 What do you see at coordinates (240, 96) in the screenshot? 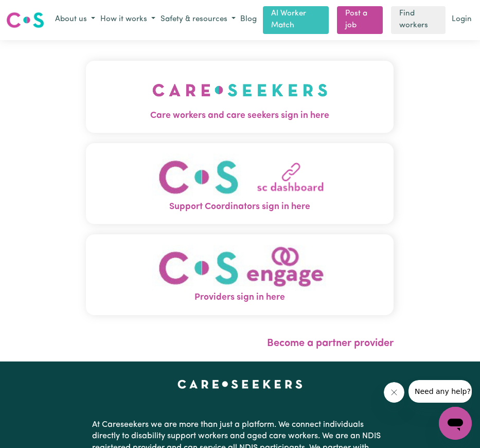
I see `button: Care workers and care seekers sign in here` at bounding box center [240, 96].